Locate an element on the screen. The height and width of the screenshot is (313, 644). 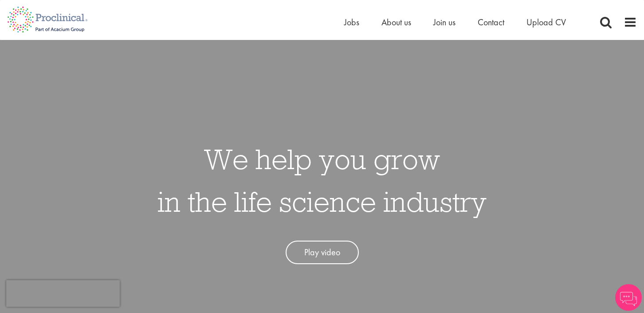
a: Jobs is located at coordinates (351, 22).